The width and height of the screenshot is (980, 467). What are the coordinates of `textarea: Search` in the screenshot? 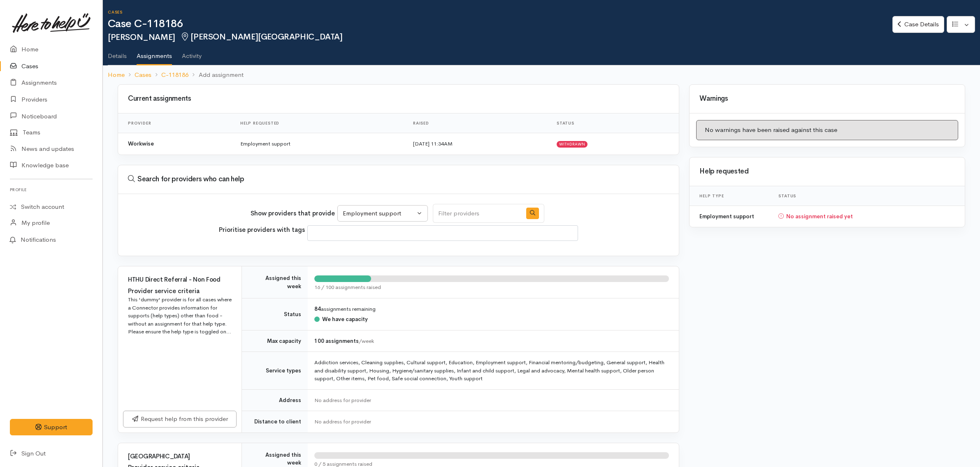 It's located at (315, 233).